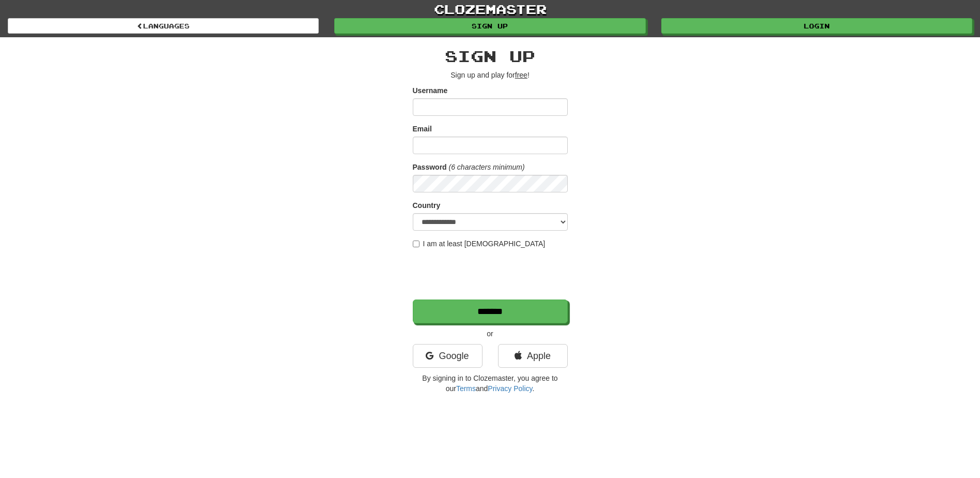 The image size is (980, 478). I want to click on label: Password, so click(429, 167).